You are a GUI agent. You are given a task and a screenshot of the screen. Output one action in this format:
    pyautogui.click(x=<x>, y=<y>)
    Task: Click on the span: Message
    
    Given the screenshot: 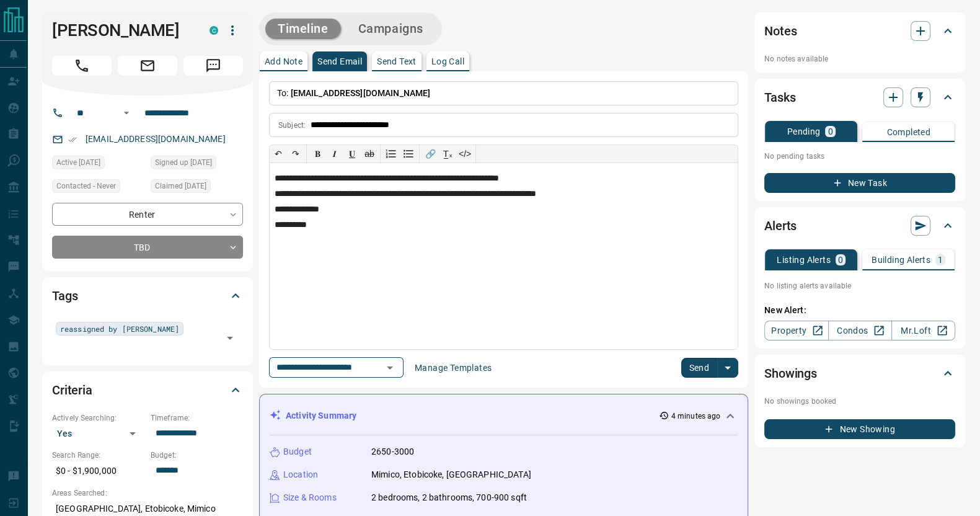 What is the action you would take?
    pyautogui.click(x=214, y=66)
    